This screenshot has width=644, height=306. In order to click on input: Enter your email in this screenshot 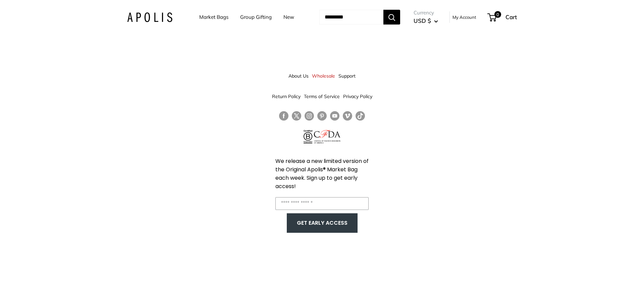, I will do `click(322, 204)`.